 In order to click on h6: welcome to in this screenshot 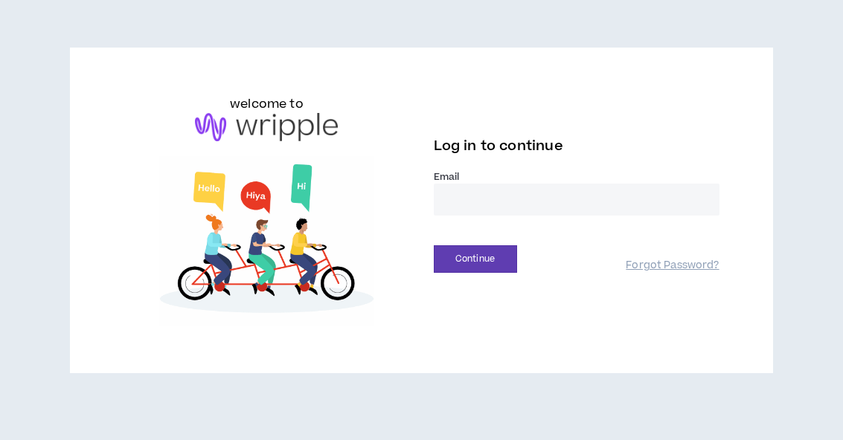, I will do `click(266, 104)`.